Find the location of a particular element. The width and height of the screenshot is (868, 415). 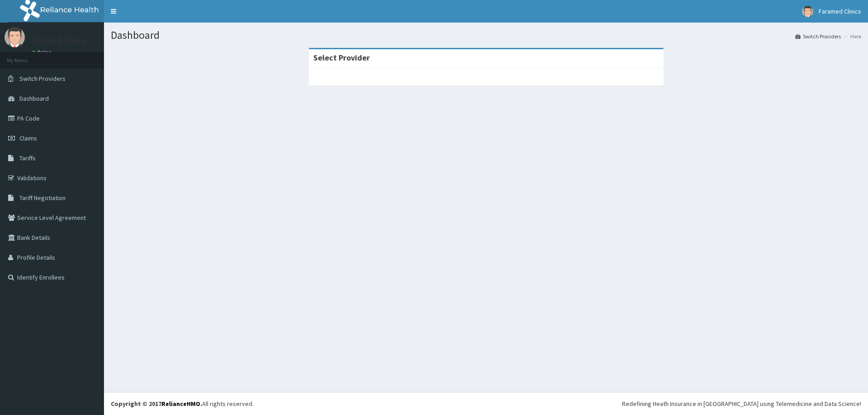

span: Dashboard is located at coordinates (34, 99).